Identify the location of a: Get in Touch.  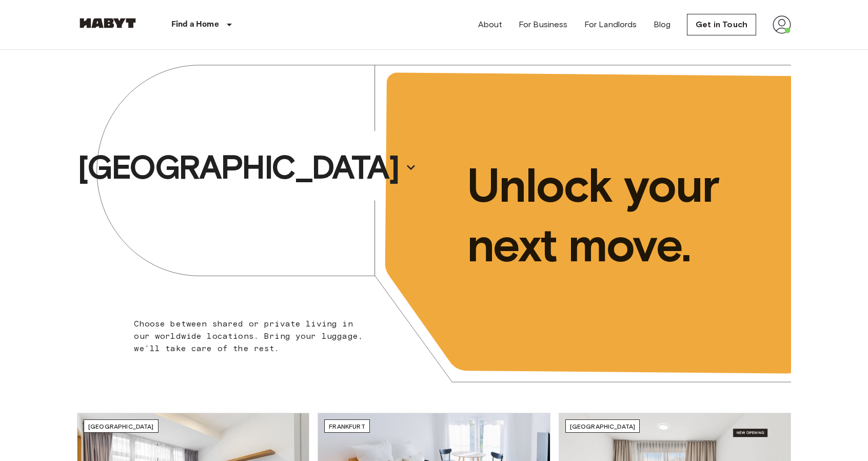
(721, 25).